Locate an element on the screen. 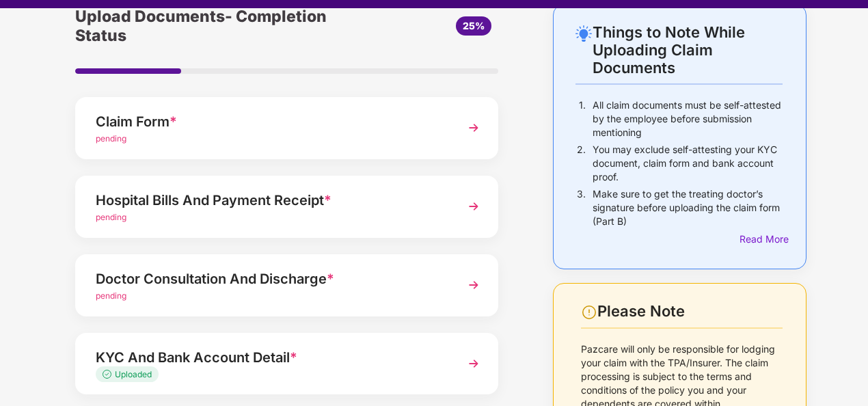 This screenshot has height=406, width=868. div: Please Note is located at coordinates (690, 311).